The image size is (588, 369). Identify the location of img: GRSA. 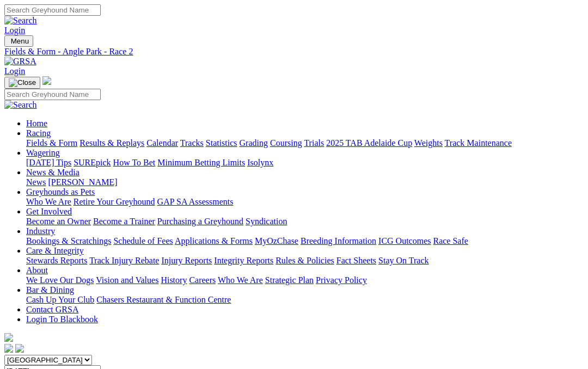
(20, 62).